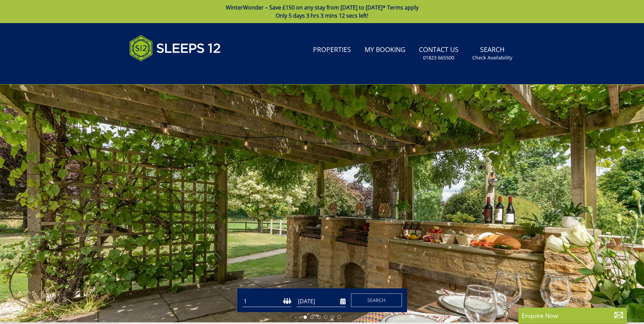  Describe the element at coordinates (322, 16) in the screenshot. I see `span: Only 5 days 3 hrs 3 mins 12 secs left!` at that location.